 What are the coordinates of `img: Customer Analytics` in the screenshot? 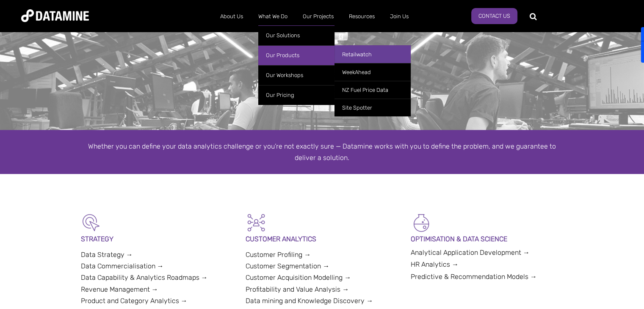 It's located at (256, 223).